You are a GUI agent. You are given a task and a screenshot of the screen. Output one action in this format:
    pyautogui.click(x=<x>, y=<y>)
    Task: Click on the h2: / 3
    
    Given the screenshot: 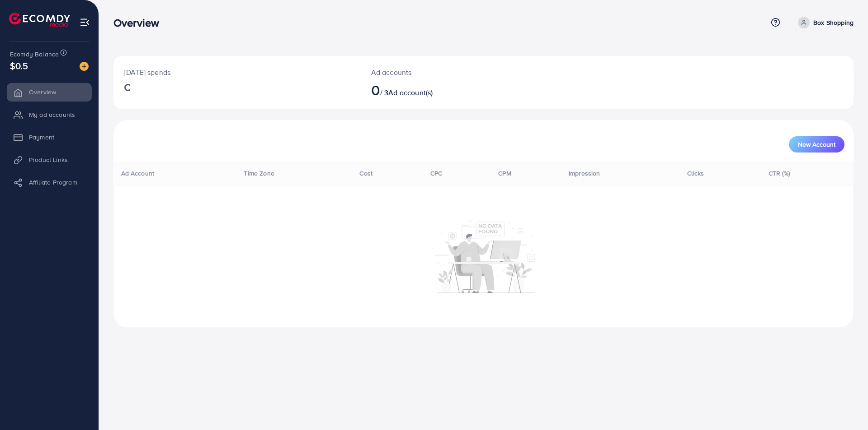 What is the action you would take?
    pyautogui.click(x=452, y=90)
    